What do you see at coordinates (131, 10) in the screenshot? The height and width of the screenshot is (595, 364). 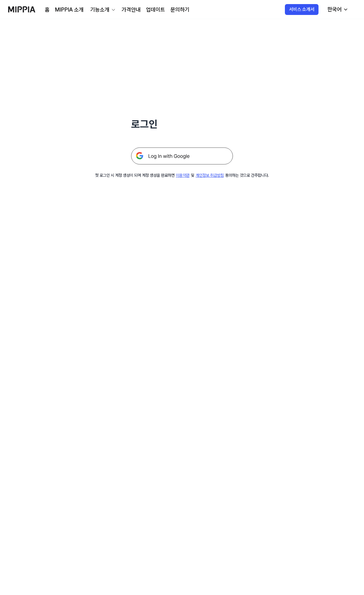 I see `a: 가격안내` at bounding box center [131, 10].